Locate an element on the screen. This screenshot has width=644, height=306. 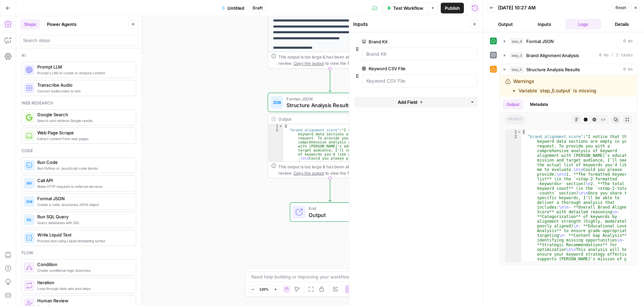
span: Run Code is located at coordinates (84, 162).